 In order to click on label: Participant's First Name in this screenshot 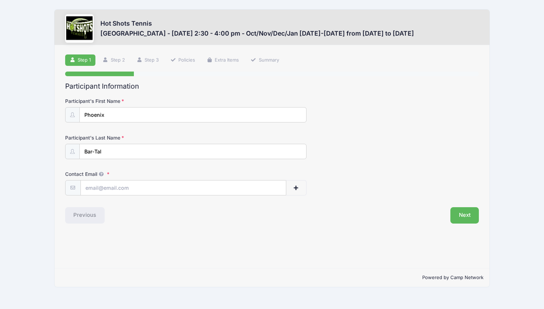, I will do `click(134, 101)`.